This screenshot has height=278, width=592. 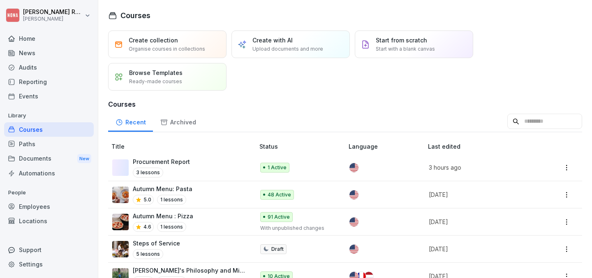 What do you see at coordinates (49, 193) in the screenshot?
I see `p: People` at bounding box center [49, 193].